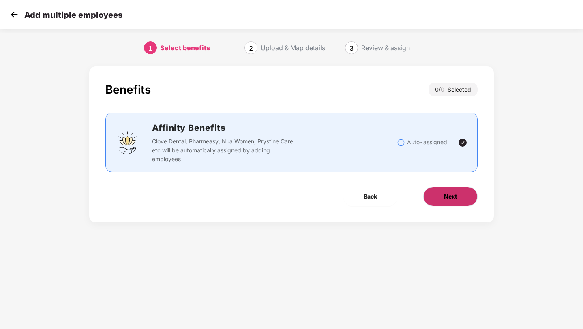  I want to click on div: 0 / Selected, so click(453, 90).